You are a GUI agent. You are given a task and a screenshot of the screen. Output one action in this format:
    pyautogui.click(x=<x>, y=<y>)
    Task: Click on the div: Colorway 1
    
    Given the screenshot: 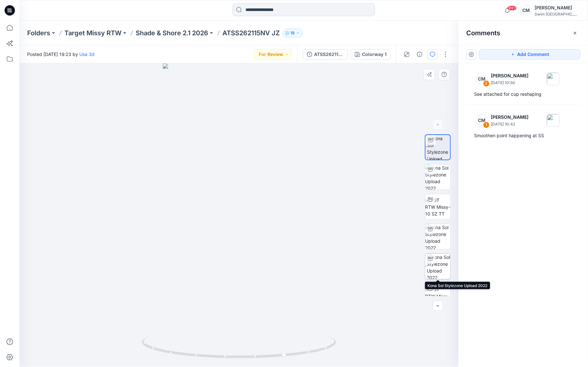 What is the action you would take?
    pyautogui.click(x=374, y=55)
    